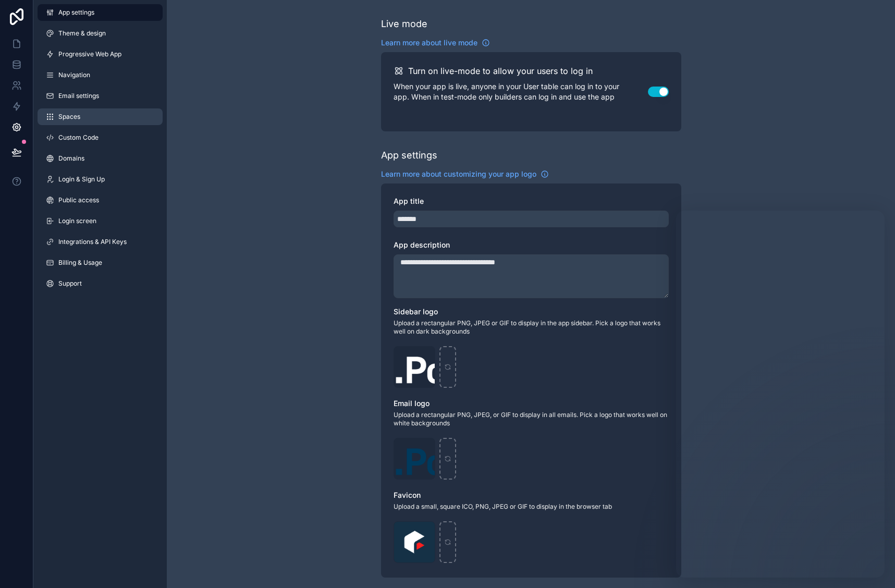 This screenshot has width=895, height=588. I want to click on span: Learn more about customizing your app logo, so click(459, 174).